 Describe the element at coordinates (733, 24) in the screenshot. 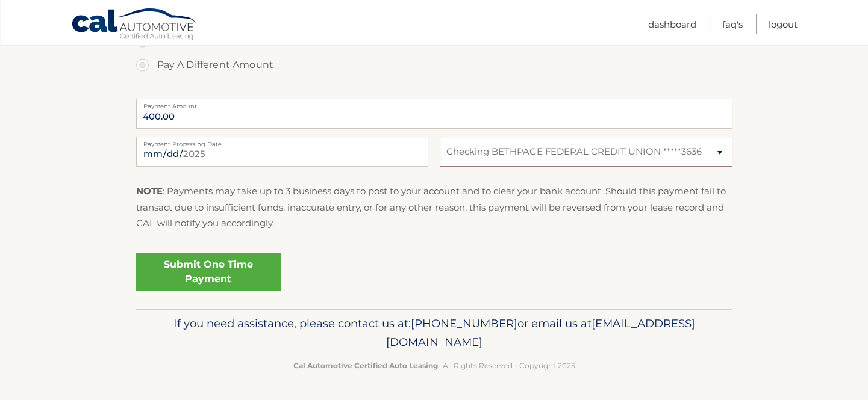

I see `a: FAQ's` at that location.